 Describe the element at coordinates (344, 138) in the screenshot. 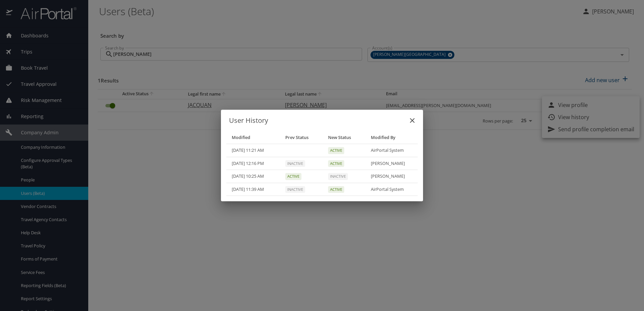

I see `th: New Status` at that location.